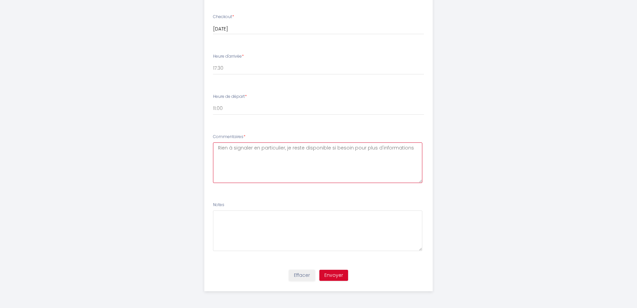 The width and height of the screenshot is (637, 308). I want to click on label: Checkout, so click(224, 17).